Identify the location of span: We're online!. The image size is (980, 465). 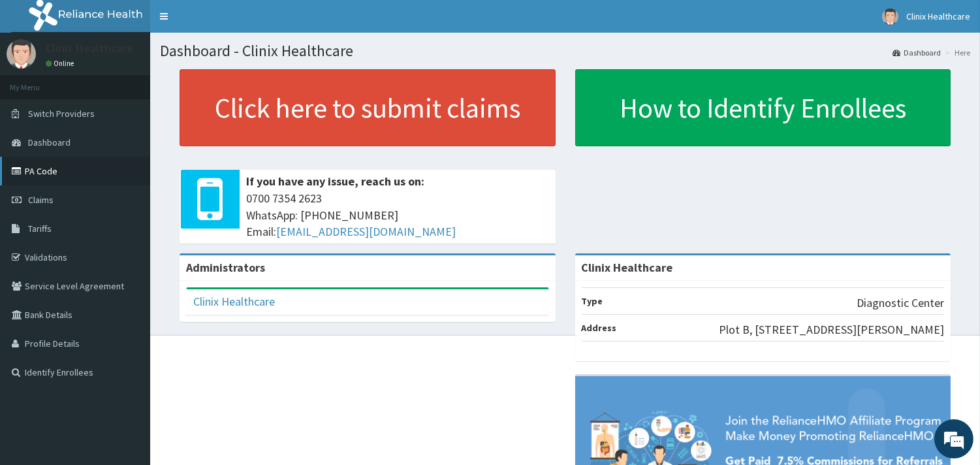
(128, 211).